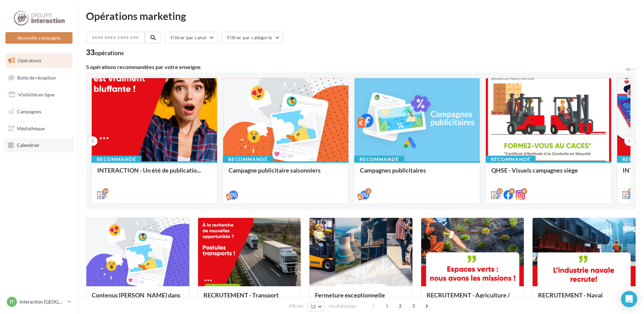 The image size is (644, 314). Describe the element at coordinates (105, 53) in the screenshot. I see `div: 33` at that location.